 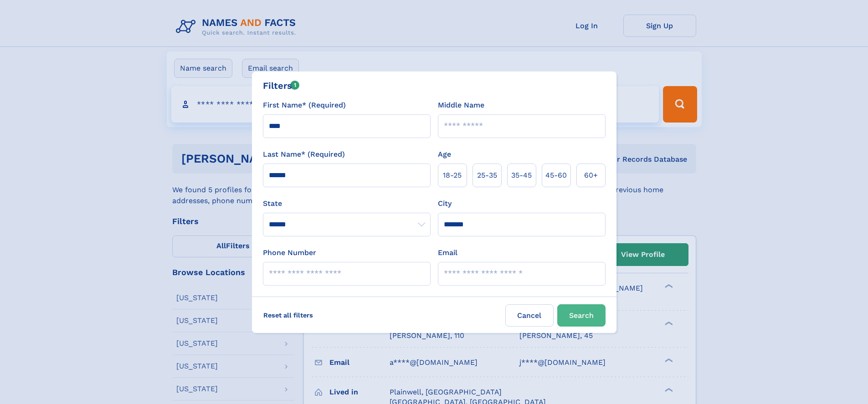 I want to click on label: First Name* (Required), so click(x=304, y=105).